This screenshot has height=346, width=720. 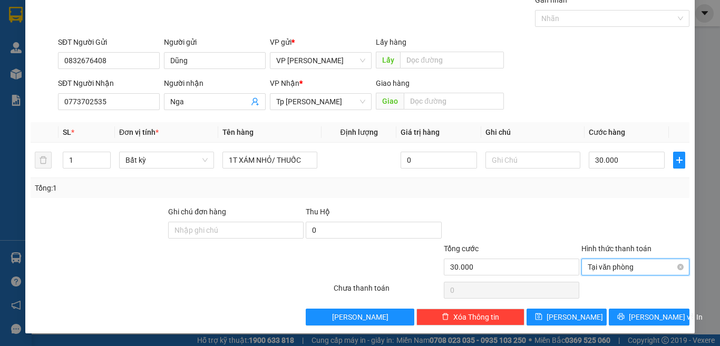 I want to click on span: SL, so click(x=67, y=132).